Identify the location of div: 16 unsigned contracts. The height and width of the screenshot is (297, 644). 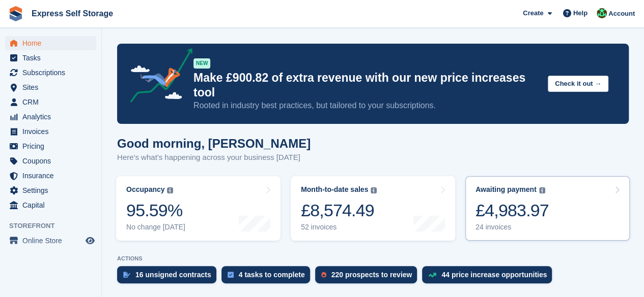
(173, 275).